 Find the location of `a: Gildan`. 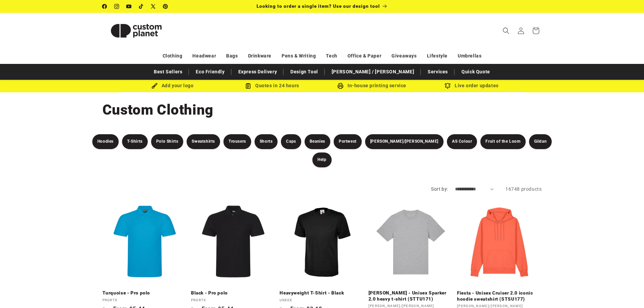

a: Gildan is located at coordinates (540, 142).